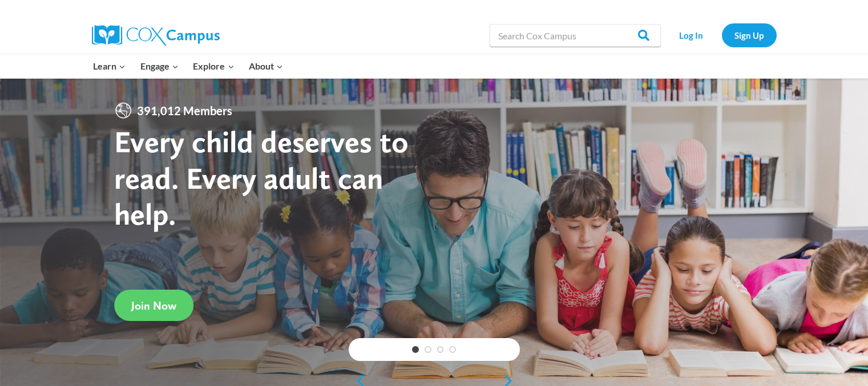 This screenshot has width=868, height=386. What do you see at coordinates (156, 36) in the screenshot?
I see `img: Cox Campus` at bounding box center [156, 36].